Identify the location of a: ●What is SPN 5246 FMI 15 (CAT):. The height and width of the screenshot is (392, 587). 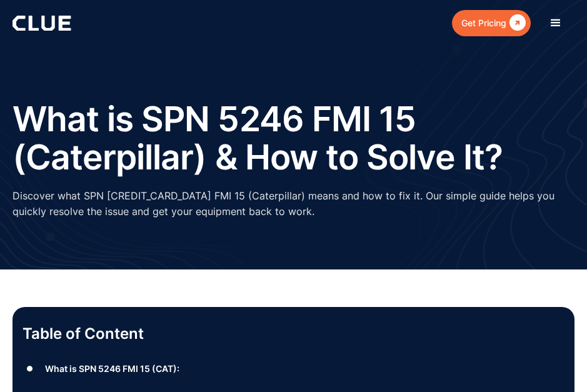
(293, 369).